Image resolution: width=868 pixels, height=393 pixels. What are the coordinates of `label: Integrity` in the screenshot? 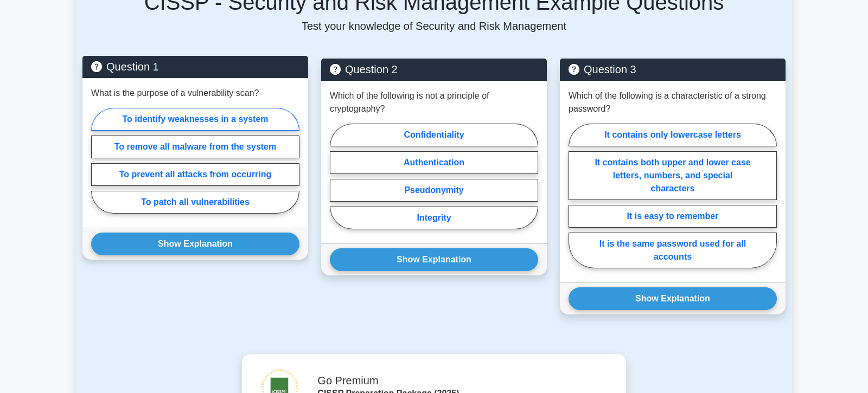 It's located at (434, 218).